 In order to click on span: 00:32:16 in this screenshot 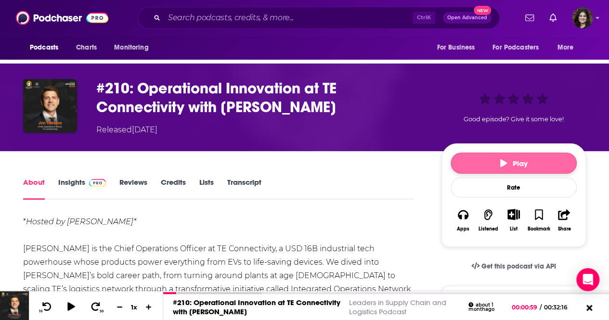, I will do `click(559, 307)`.